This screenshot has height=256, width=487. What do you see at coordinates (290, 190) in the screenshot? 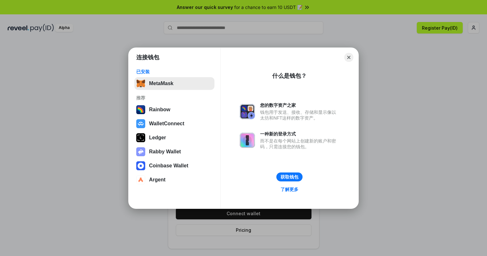
I see `a: 了解更多` at bounding box center [290, 190].